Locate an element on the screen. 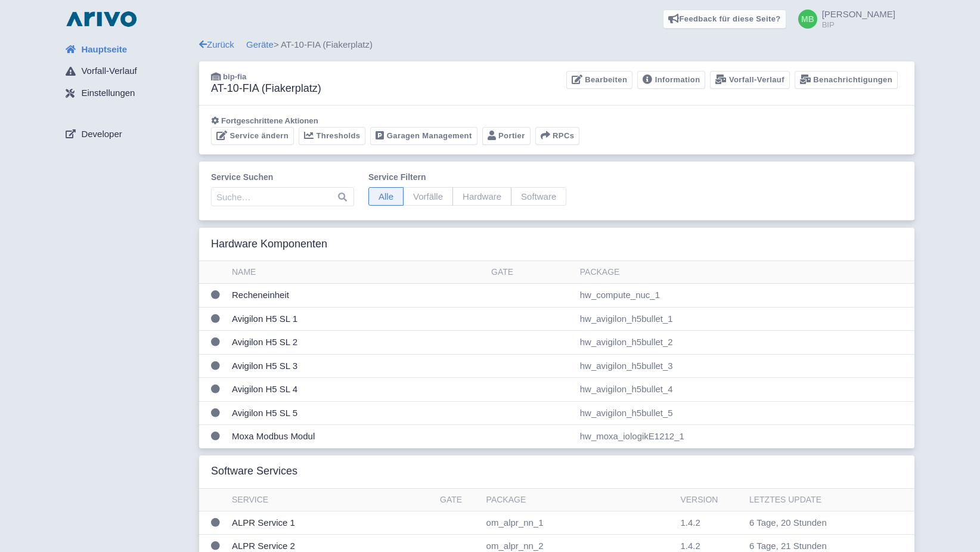 This screenshot has height=552, width=980. span: Vorfälle is located at coordinates (428, 196).